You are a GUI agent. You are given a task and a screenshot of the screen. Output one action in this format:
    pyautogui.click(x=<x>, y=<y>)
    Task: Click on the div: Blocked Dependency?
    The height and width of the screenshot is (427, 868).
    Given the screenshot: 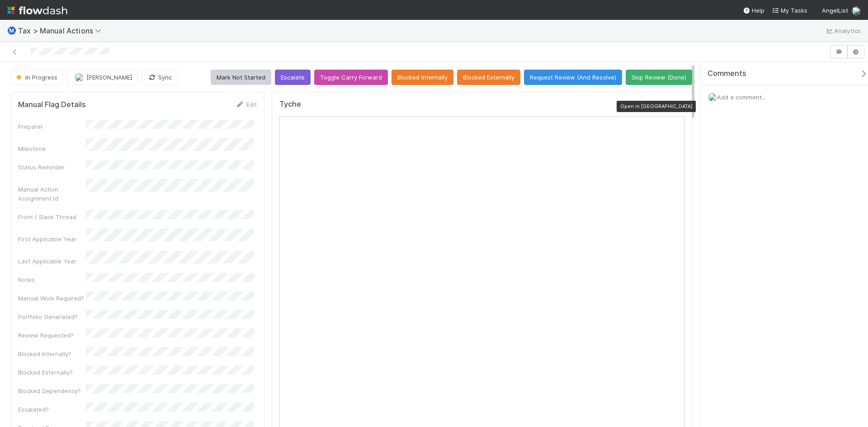 What is the action you would take?
    pyautogui.click(x=52, y=391)
    